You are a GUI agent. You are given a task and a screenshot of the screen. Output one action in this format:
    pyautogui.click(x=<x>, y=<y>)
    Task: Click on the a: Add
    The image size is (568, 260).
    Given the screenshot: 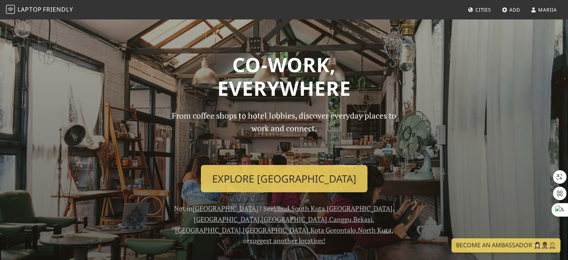 What is the action you would take?
    pyautogui.click(x=511, y=10)
    